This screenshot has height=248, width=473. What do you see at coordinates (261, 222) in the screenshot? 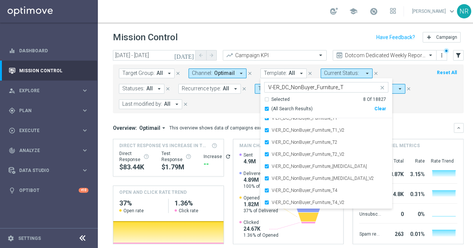
I see `span: Clicked` at bounding box center [261, 222].